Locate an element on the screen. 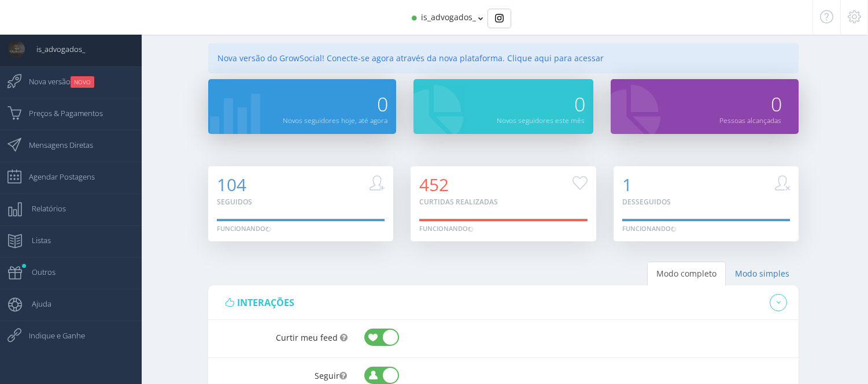 The width and height of the screenshot is (868, 384). span: 1 is located at coordinates (627, 184).